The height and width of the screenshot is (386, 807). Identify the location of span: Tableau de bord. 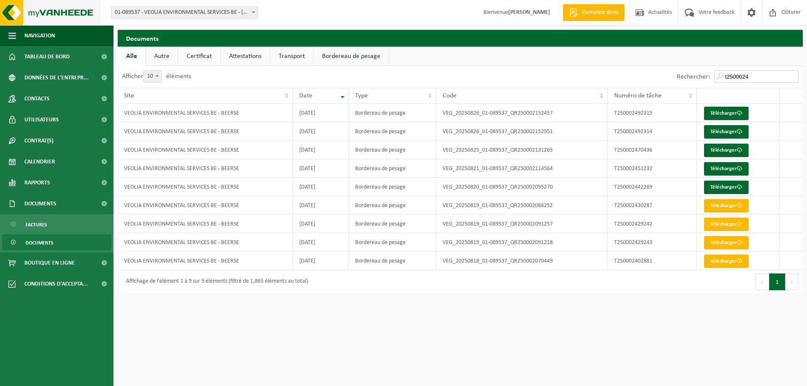
(47, 57).